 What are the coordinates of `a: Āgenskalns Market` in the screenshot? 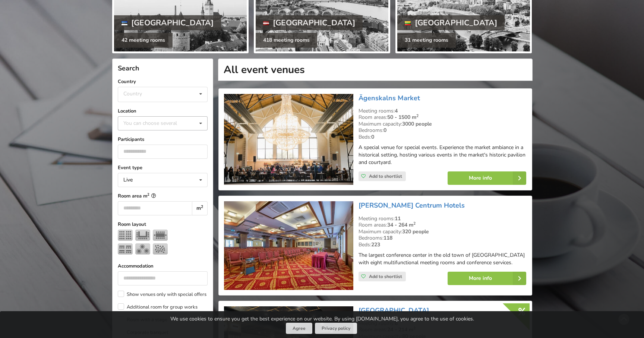 It's located at (389, 98).